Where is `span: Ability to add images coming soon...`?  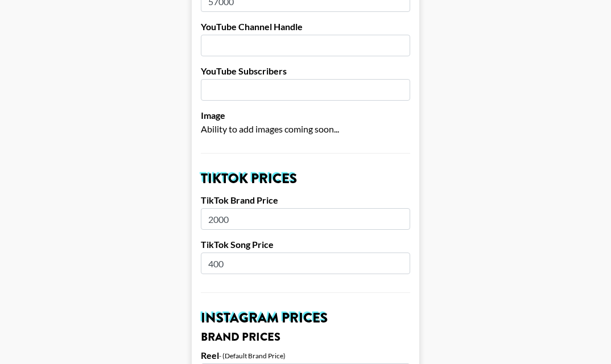
span: Ability to add images coming soon... is located at coordinates (269, 129).